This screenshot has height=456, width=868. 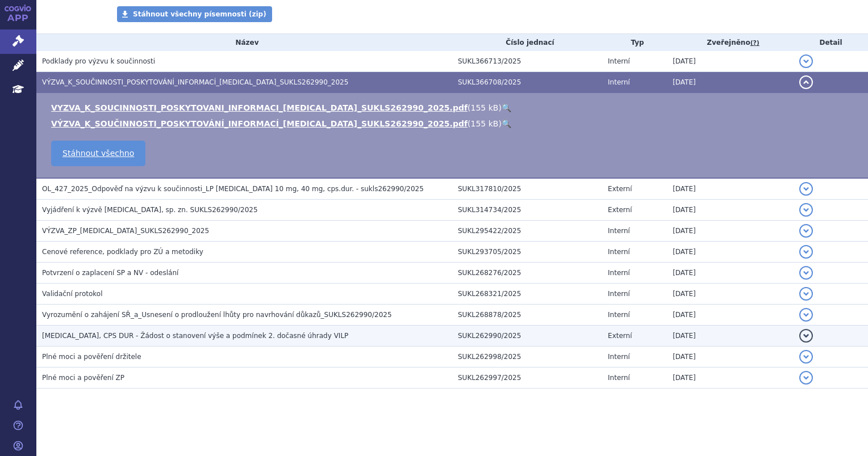 What do you see at coordinates (99, 153) in the screenshot?
I see `a: Stáhnout všechno` at bounding box center [99, 153].